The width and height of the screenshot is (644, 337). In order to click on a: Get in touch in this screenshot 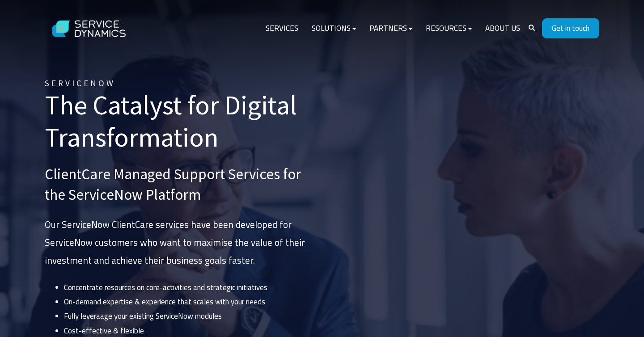, I will do `click(571, 28)`.